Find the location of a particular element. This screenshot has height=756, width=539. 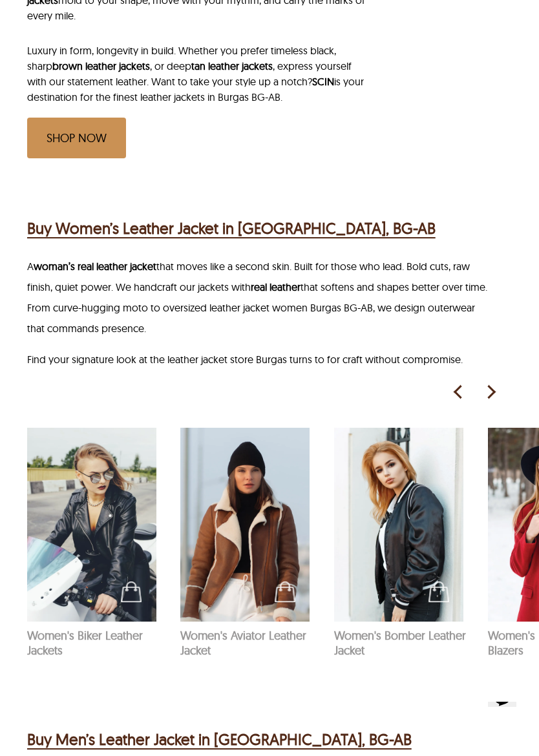

a: womens-bomber-jacket-local-pagecart-icon.jpgWomen's Bomber Leather Jacket is located at coordinates (405, 543).